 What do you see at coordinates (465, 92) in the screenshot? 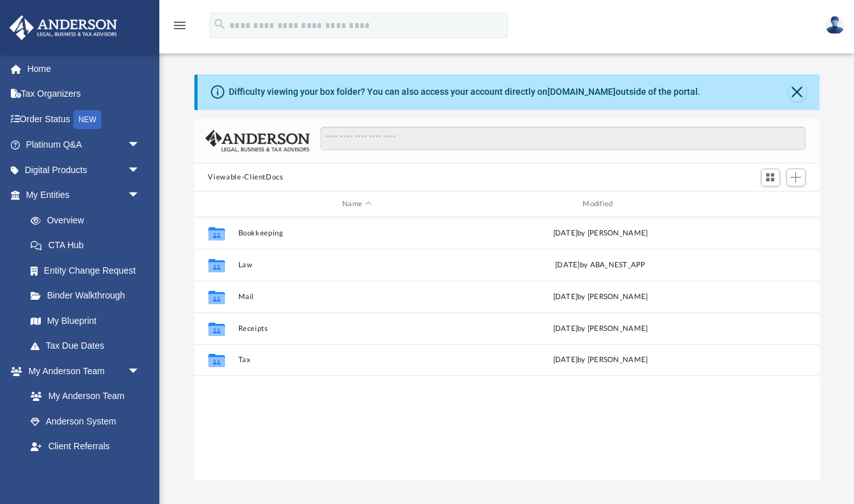
I see `div: Difficulty viewing your box folder? You can also access your account directly on outside of the p...` at bounding box center [465, 92].